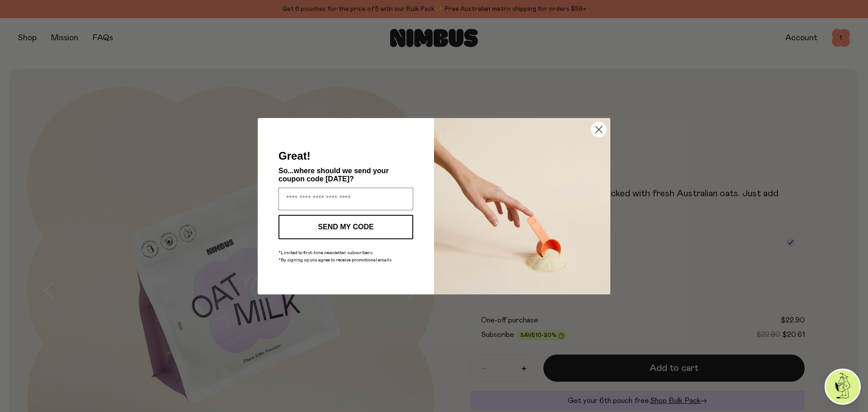  Describe the element at coordinates (346, 199) in the screenshot. I see `input: Enter your email address` at that location.